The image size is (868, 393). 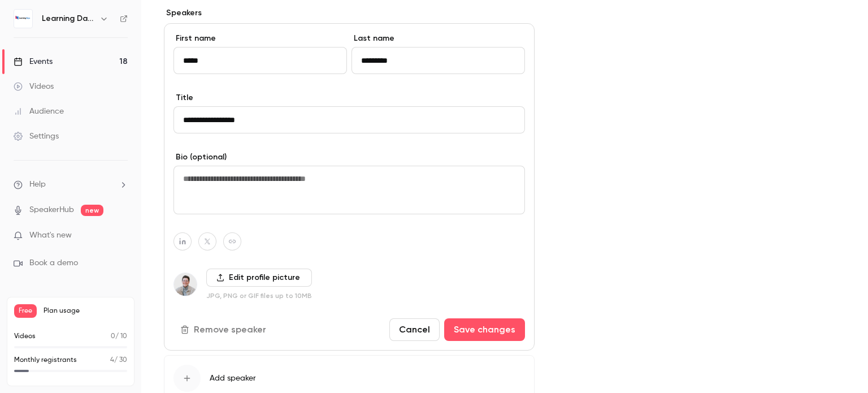 I want to click on button: Cancel, so click(x=414, y=329).